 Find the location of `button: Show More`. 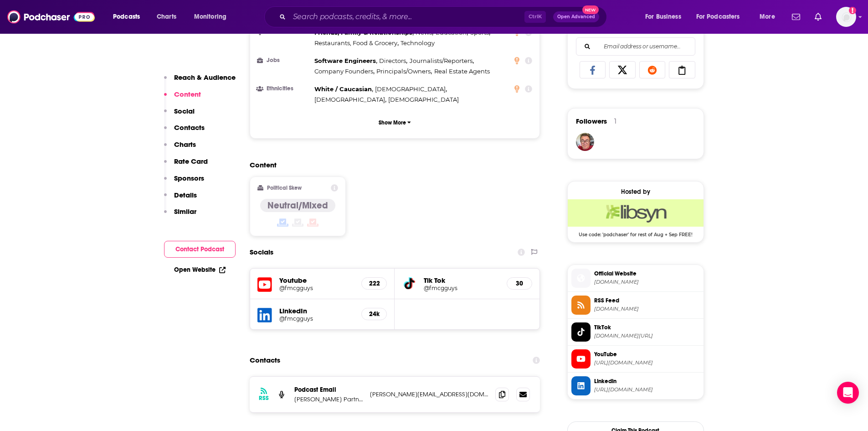

button: Show More is located at coordinates (396, 122).